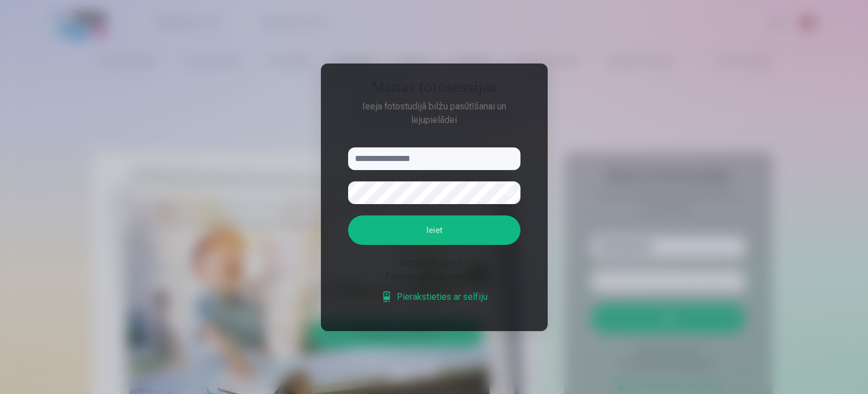 This screenshot has width=868, height=394. Describe the element at coordinates (434, 90) in the screenshot. I see `h4: Manas fotosessijas` at that location.